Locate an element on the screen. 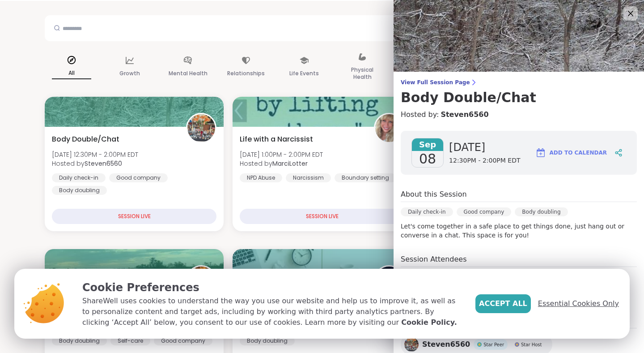 This screenshot has width=644, height=353. span: 08 is located at coordinates (428, 159).